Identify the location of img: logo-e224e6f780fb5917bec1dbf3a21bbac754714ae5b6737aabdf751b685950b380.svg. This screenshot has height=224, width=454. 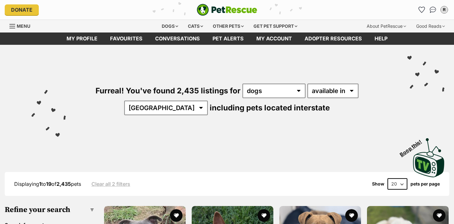
(227, 10).